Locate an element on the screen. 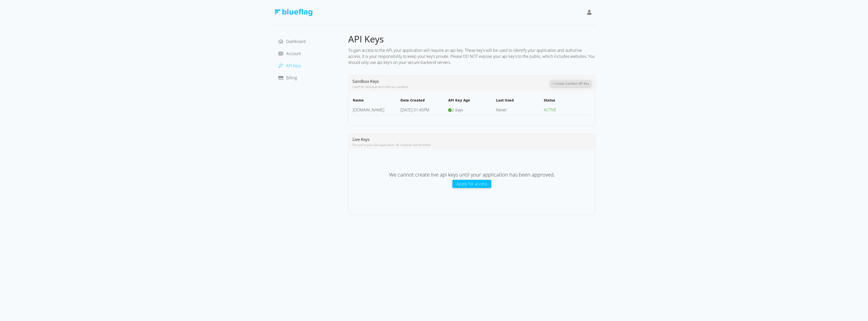 This screenshot has height=321, width=868. span: Billing is located at coordinates (291, 78).